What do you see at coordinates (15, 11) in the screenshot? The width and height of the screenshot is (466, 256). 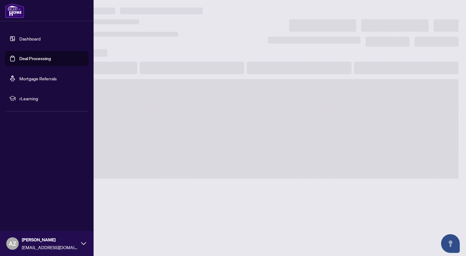 I see `img: logo` at bounding box center [15, 11].